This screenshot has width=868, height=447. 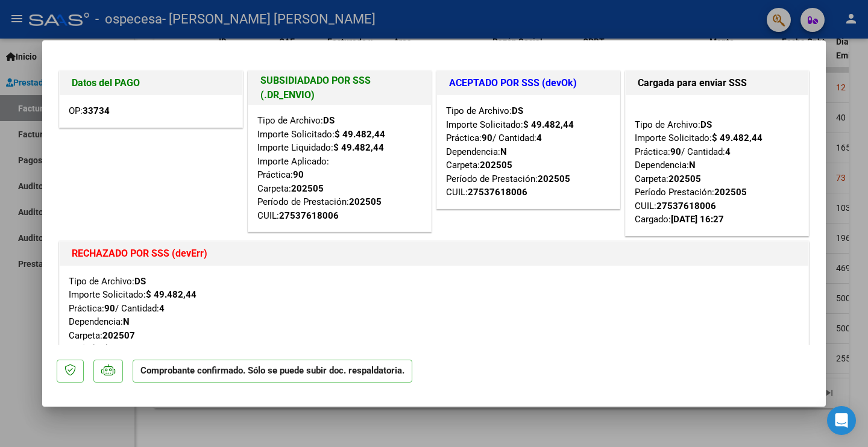 What do you see at coordinates (96, 111) in the screenshot?
I see `strong: 33734` at bounding box center [96, 111].